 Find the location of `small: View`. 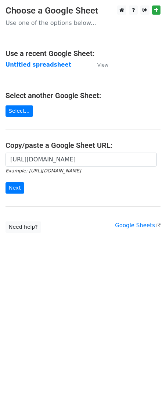

small: View is located at coordinates (103, 65).